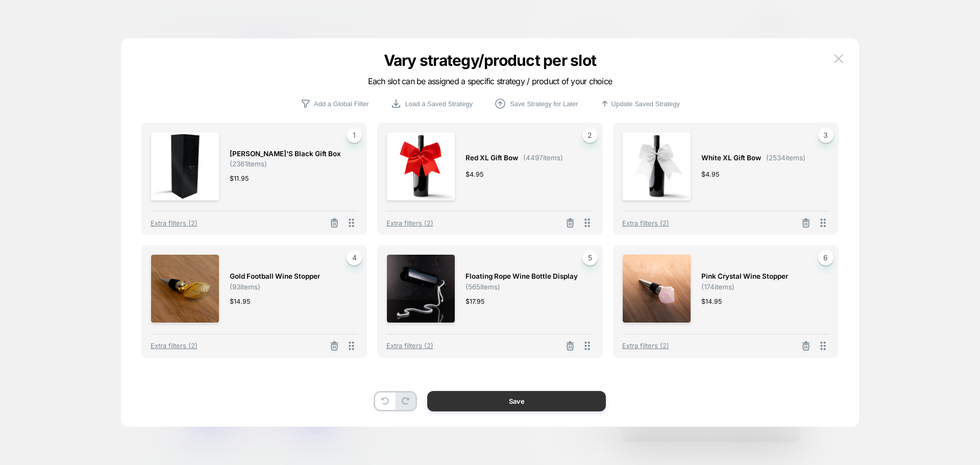  What do you see at coordinates (656, 166) in the screenshot?
I see `img: WhiteBow.png` at bounding box center [656, 166].